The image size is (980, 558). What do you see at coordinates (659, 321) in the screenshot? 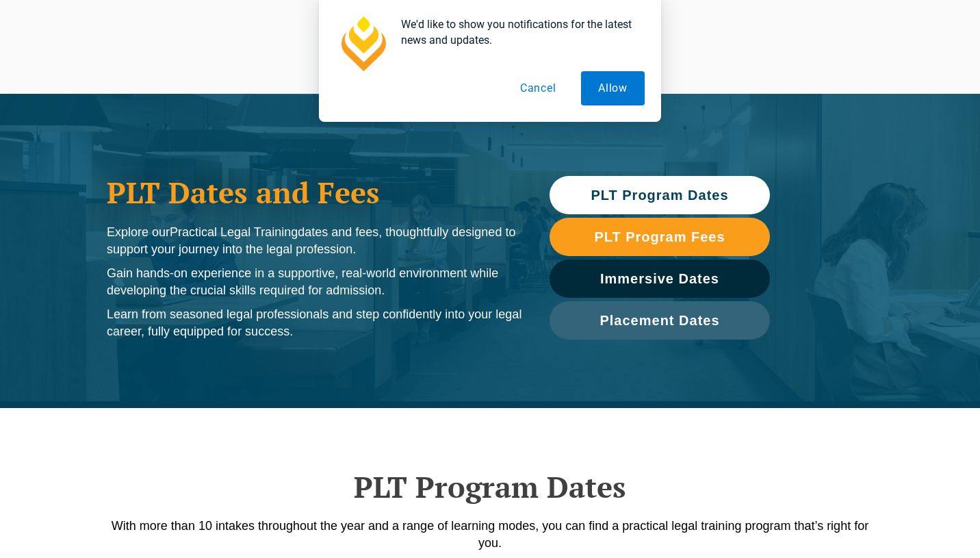
I see `a: Placement Dates` at bounding box center [659, 321].